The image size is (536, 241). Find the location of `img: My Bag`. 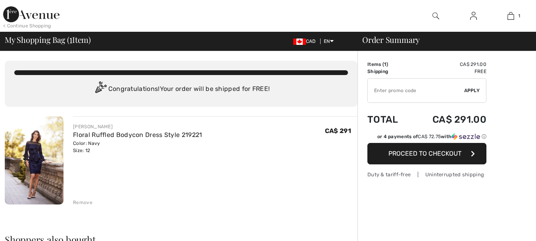

img: My Bag is located at coordinates (511, 16).